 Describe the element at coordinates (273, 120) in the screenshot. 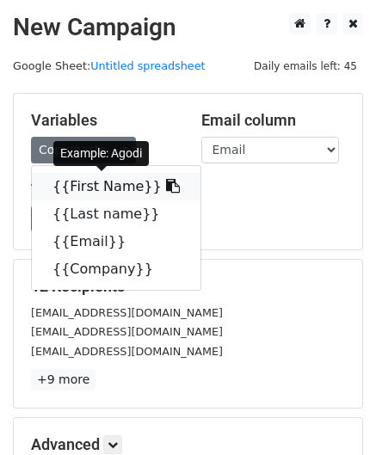

I see `h5: Email column` at that location.